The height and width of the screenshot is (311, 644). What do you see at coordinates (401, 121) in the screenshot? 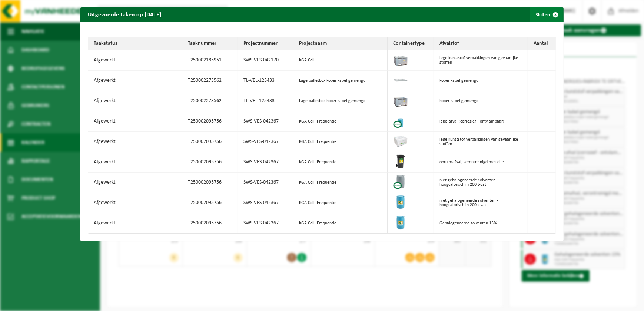
I see `img: LP-OT-00060-CU` at bounding box center [401, 121].